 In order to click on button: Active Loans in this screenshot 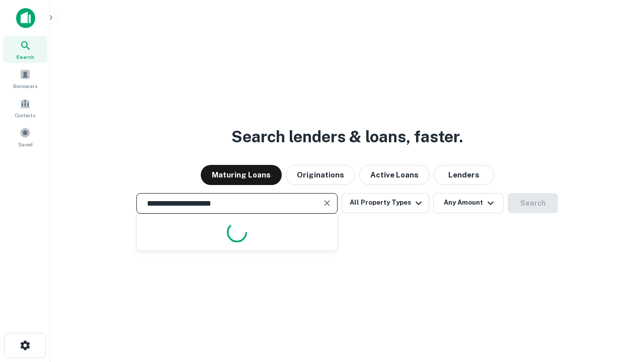, I will do `click(395, 175)`.